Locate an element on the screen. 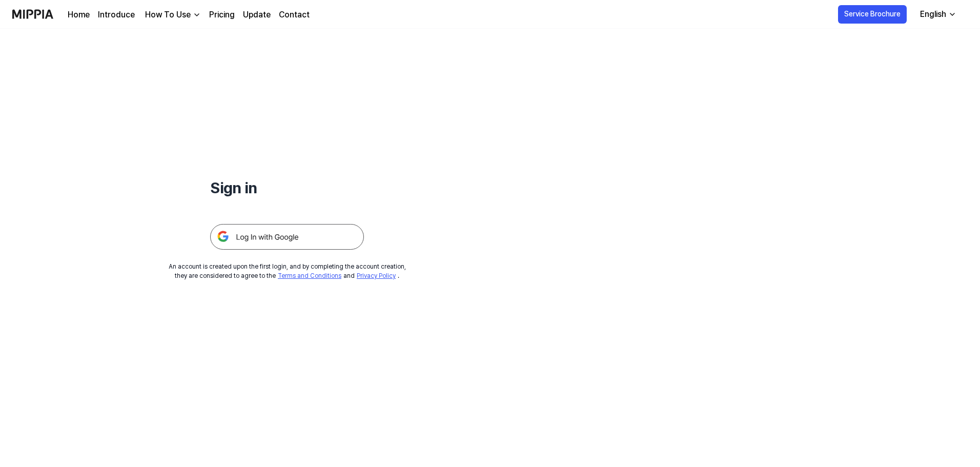 This screenshot has width=980, height=467. div: English is located at coordinates (933, 15).